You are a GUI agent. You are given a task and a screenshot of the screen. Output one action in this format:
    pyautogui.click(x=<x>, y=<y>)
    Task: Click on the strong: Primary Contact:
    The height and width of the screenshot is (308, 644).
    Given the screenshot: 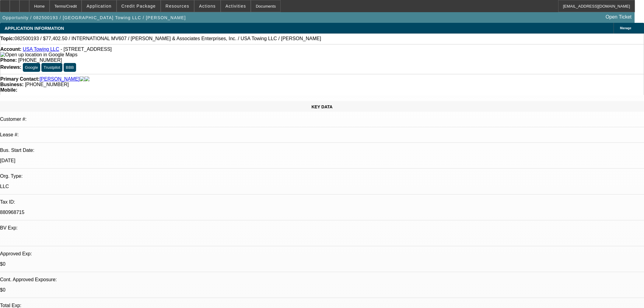 What is the action you would take?
    pyautogui.click(x=20, y=79)
    